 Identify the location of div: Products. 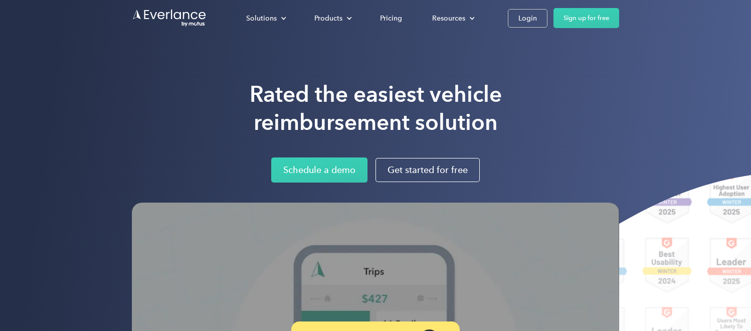
(328, 18).